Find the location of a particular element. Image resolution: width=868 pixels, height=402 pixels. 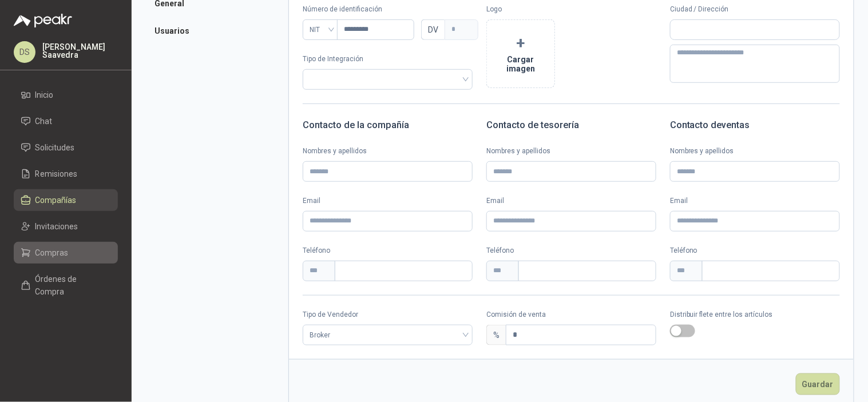

a: Chat is located at coordinates (66, 122).